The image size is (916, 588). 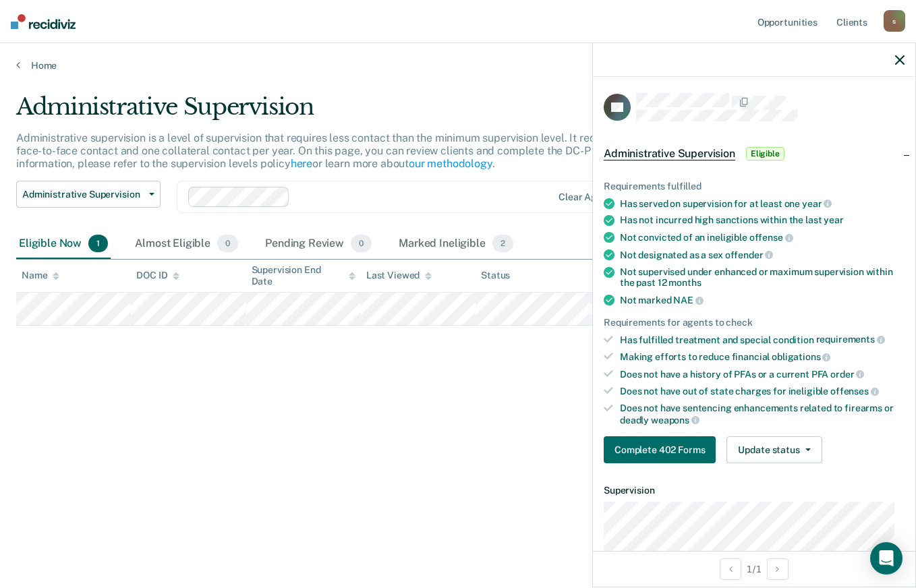 I want to click on span: obligations, so click(x=801, y=357).